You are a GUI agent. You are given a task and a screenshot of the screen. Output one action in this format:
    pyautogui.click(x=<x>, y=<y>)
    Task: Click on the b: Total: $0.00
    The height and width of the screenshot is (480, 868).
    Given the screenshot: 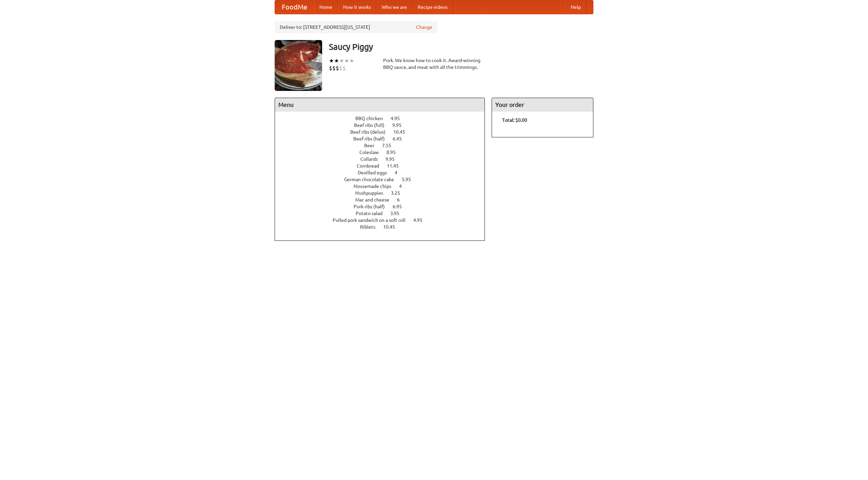 What is the action you would take?
    pyautogui.click(x=515, y=120)
    